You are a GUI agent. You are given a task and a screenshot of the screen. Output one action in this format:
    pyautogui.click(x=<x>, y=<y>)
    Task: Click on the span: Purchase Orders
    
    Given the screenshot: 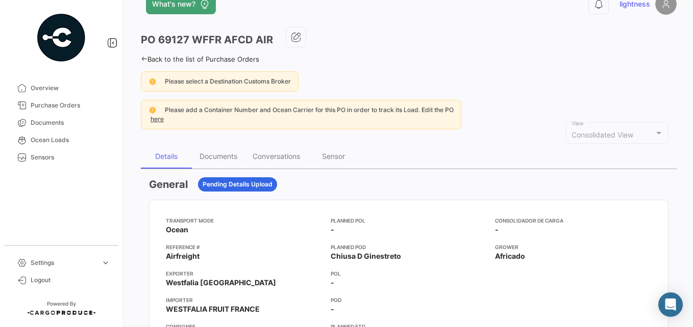 What is the action you would take?
    pyautogui.click(x=70, y=106)
    